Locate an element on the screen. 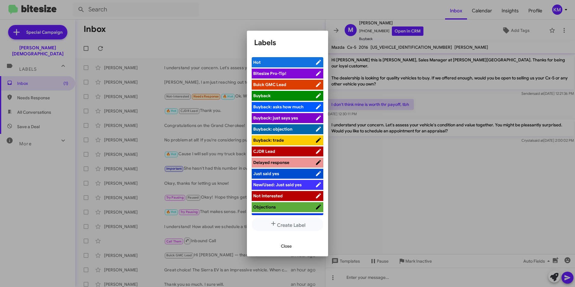 The height and width of the screenshot is (287, 575). span: Just said yes is located at coordinates (266, 174).